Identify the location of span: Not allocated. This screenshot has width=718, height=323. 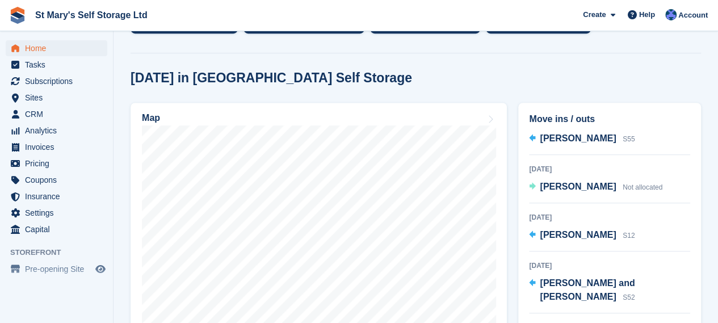
(643, 187).